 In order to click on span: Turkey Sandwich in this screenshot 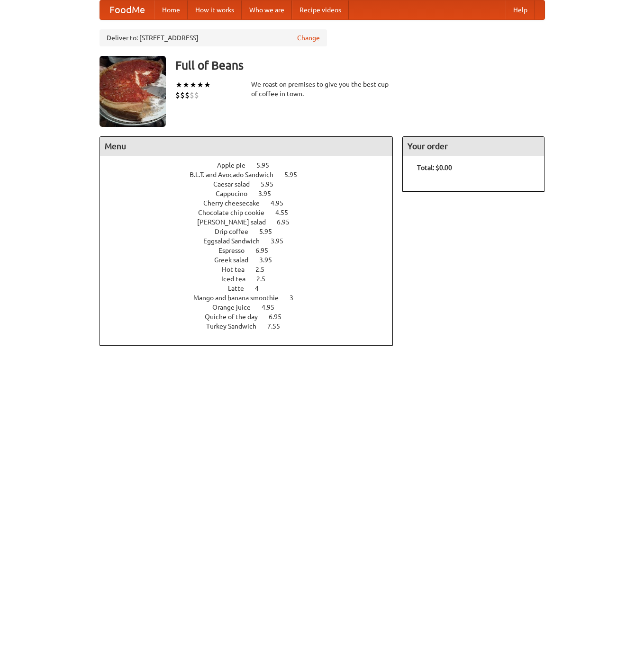, I will do `click(236, 327)`.